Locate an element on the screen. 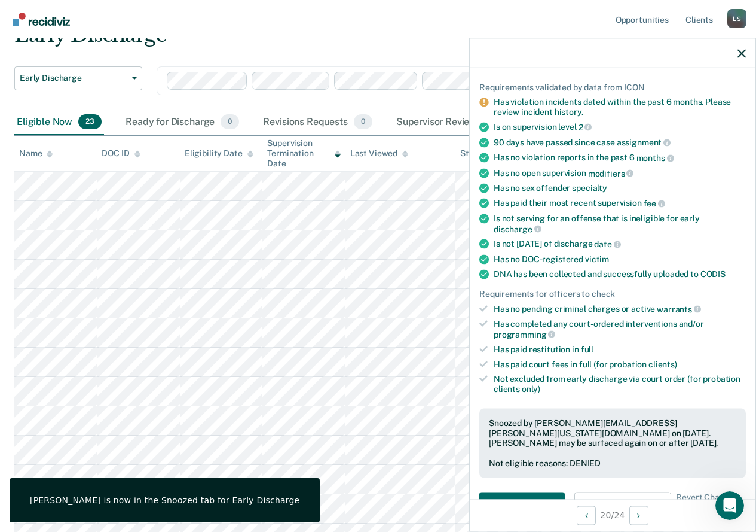  button: Navigate to form is located at coordinates (522, 503).